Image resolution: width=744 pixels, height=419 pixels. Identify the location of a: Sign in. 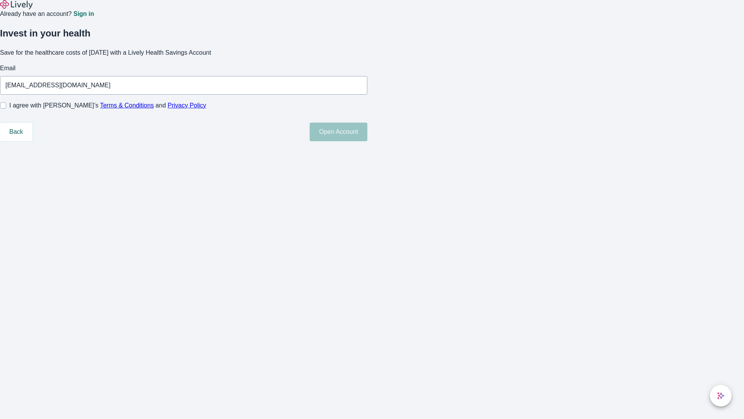
(83, 14).